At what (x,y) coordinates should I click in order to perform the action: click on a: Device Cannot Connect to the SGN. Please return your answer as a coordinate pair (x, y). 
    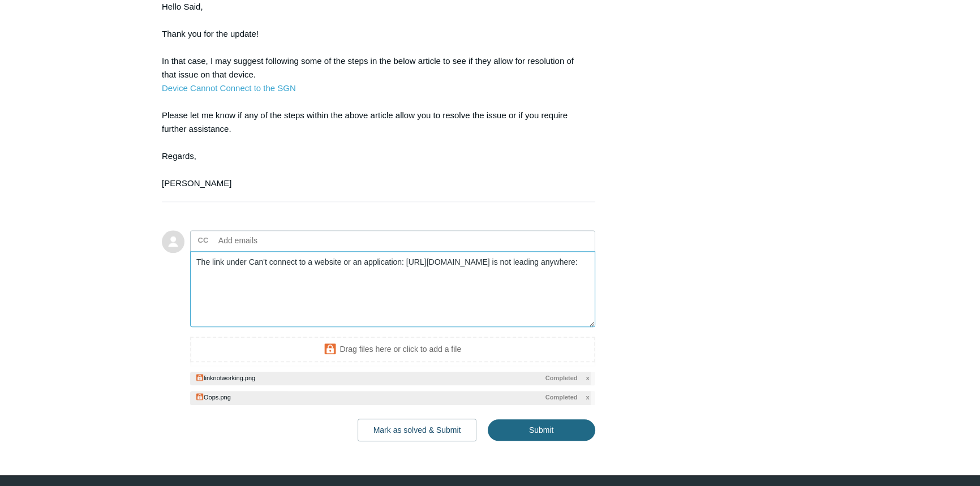
    Looking at the image, I should click on (229, 87).